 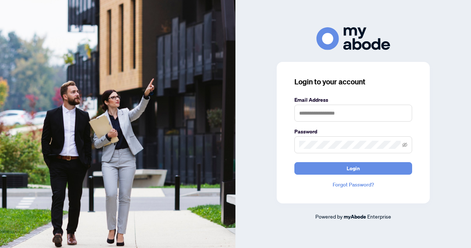 I want to click on span: eye-invisible, so click(x=405, y=145).